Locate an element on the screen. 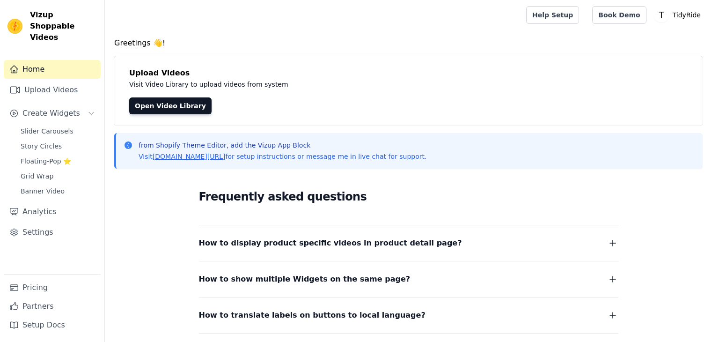 The height and width of the screenshot is (342, 712). p: Visit for setup instructions or message me in live chat for support. is located at coordinates (282, 156).